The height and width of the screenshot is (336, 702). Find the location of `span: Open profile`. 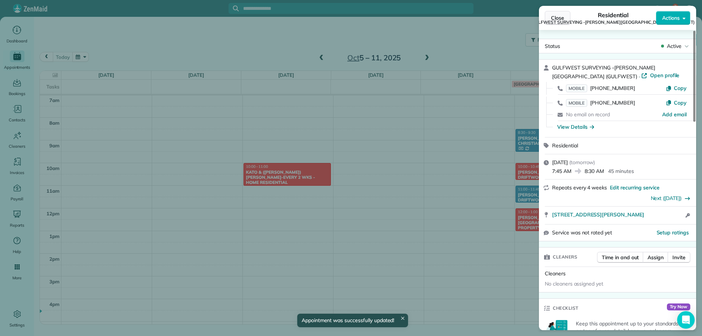

span: Open profile is located at coordinates (665, 75).